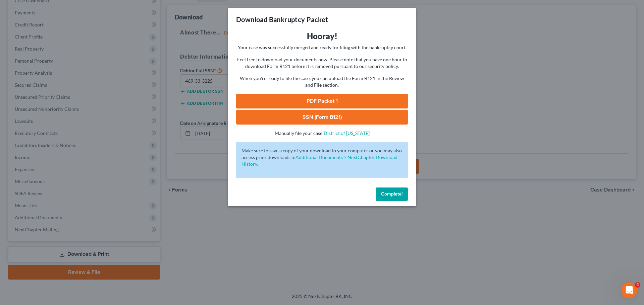 This screenshot has width=644, height=305. Describe the element at coordinates (319, 160) in the screenshot. I see `a: Additional Documents > NextChapter Download History.` at that location.